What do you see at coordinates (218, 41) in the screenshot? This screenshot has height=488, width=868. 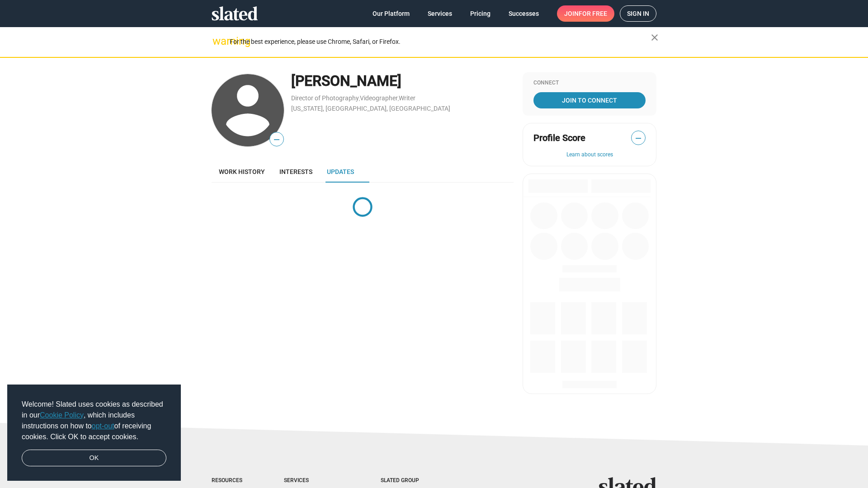 I see `mat-icon: warning` at bounding box center [218, 41].